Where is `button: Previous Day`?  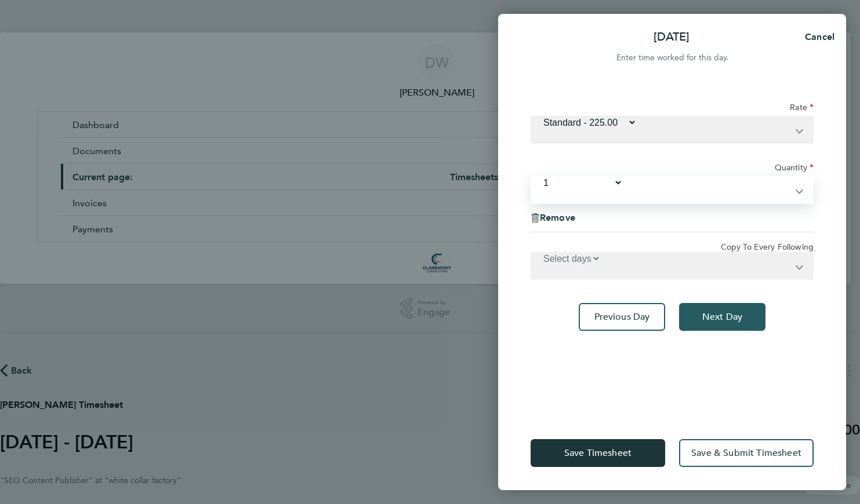
button: Previous Day is located at coordinates (622, 317).